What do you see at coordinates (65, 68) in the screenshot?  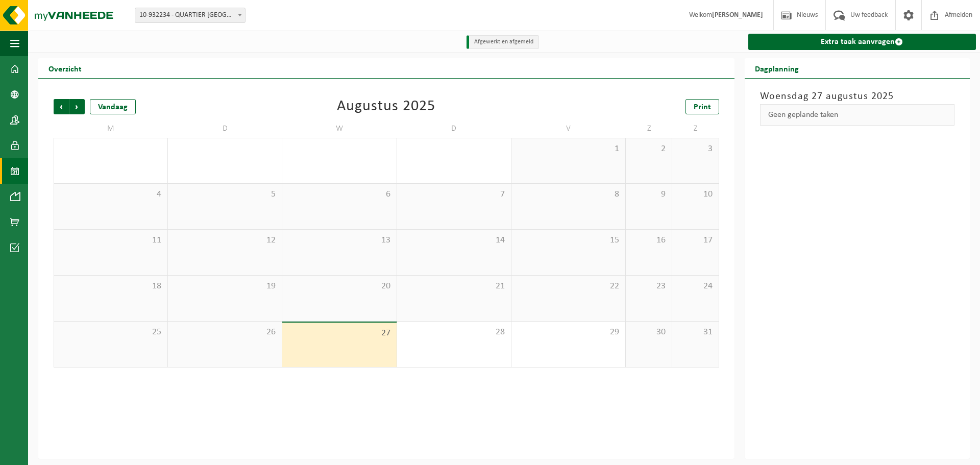 I see `h2: Overzicht` at bounding box center [65, 68].